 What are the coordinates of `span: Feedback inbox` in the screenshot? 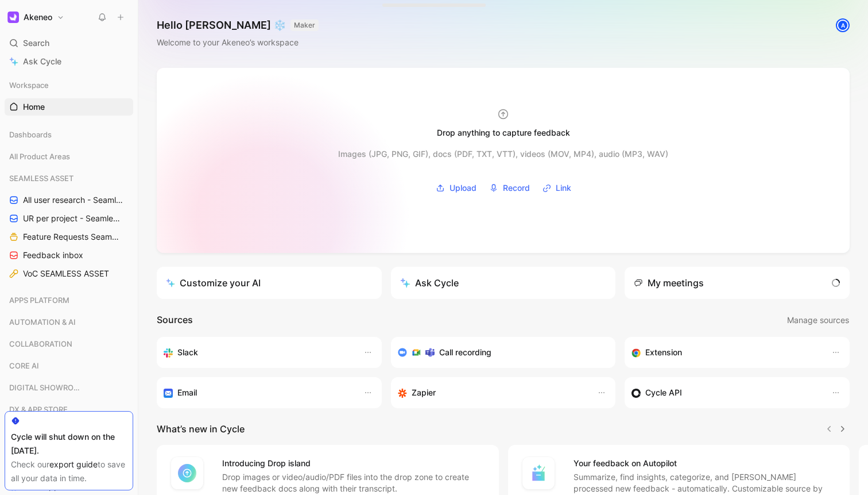 It's located at (53, 255).